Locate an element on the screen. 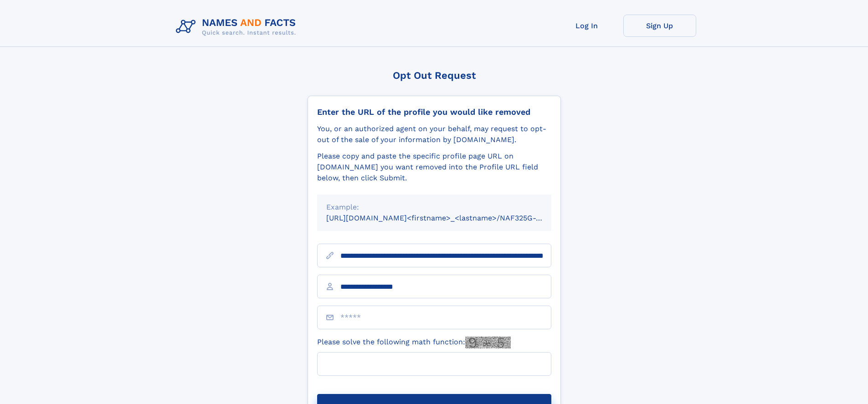 The width and height of the screenshot is (868, 404). div: Example: is located at coordinates (434, 207).